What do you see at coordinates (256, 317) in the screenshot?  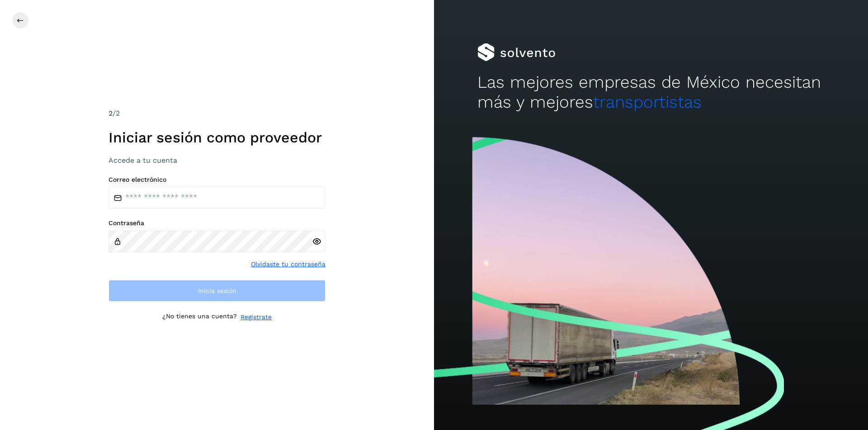 I see `a: Regístrate` at bounding box center [256, 317].